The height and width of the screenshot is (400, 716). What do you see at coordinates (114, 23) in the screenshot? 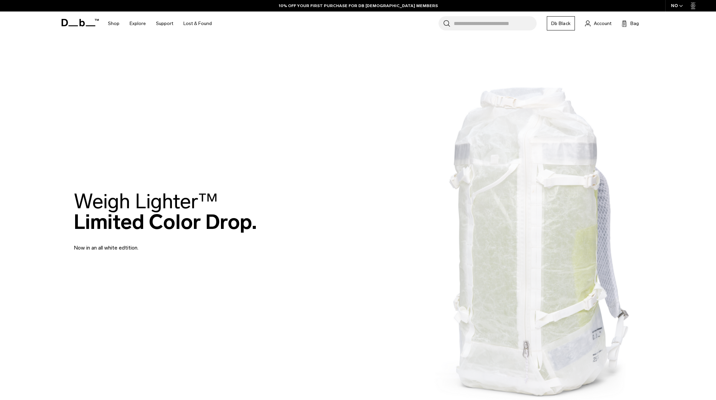
I see `a: Shop` at bounding box center [114, 23].